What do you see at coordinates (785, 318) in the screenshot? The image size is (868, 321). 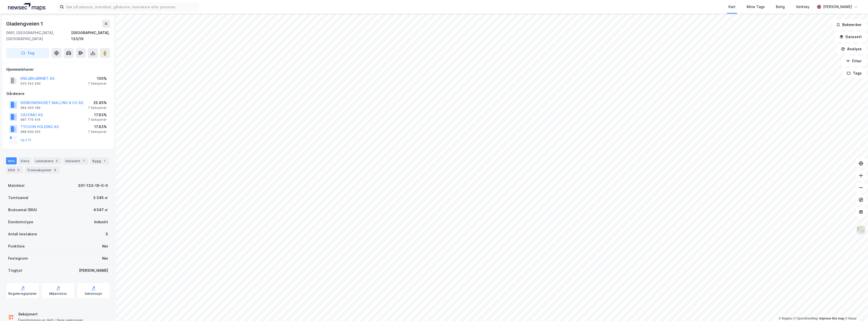 I see `a: Mapbox` at bounding box center [785, 318].